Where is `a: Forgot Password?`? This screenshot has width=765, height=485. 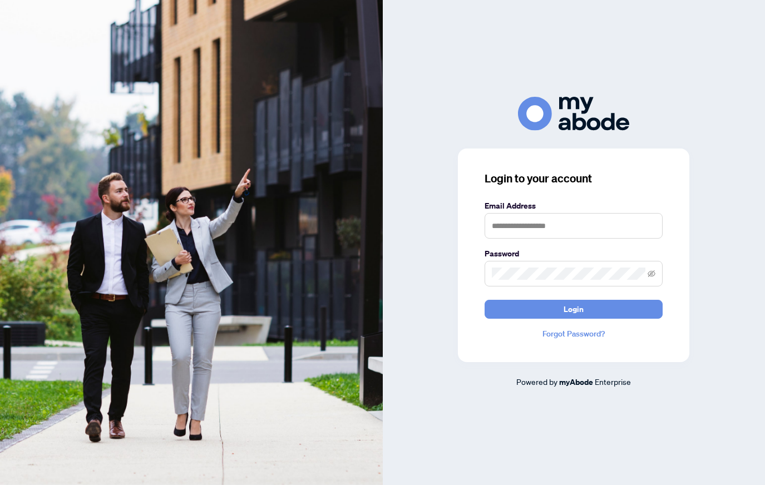 a: Forgot Password? is located at coordinates (574, 334).